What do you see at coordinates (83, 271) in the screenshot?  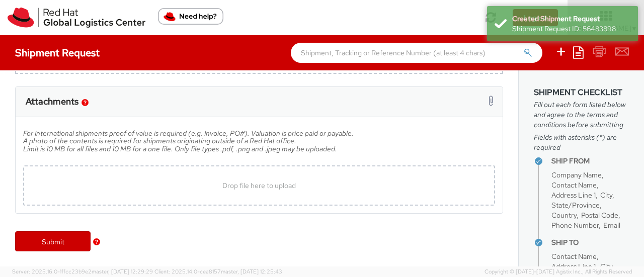 I see `span: Server: 2025.16.0-1ffcc23b9e2` at bounding box center [83, 271].